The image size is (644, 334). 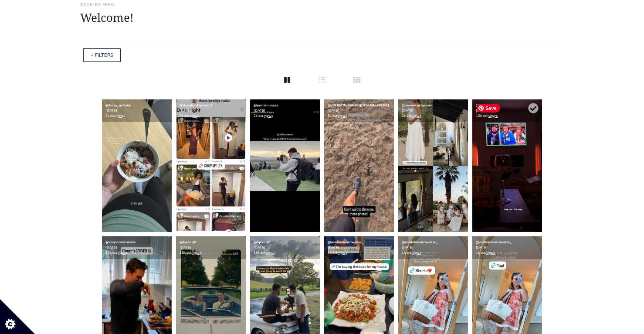 What do you see at coordinates (120, 242) in the screenshot?
I see `a: @corporatenatalie` at bounding box center [120, 242].